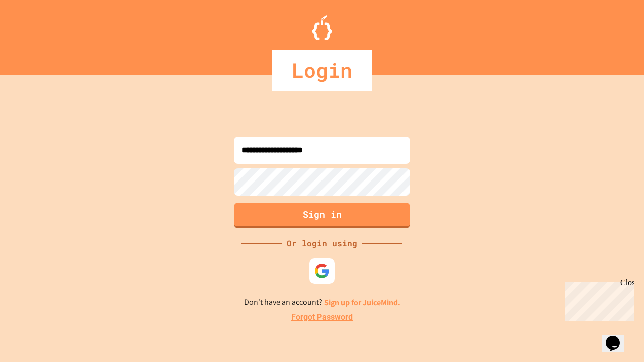  I want to click on div: Login, so click(322, 70).